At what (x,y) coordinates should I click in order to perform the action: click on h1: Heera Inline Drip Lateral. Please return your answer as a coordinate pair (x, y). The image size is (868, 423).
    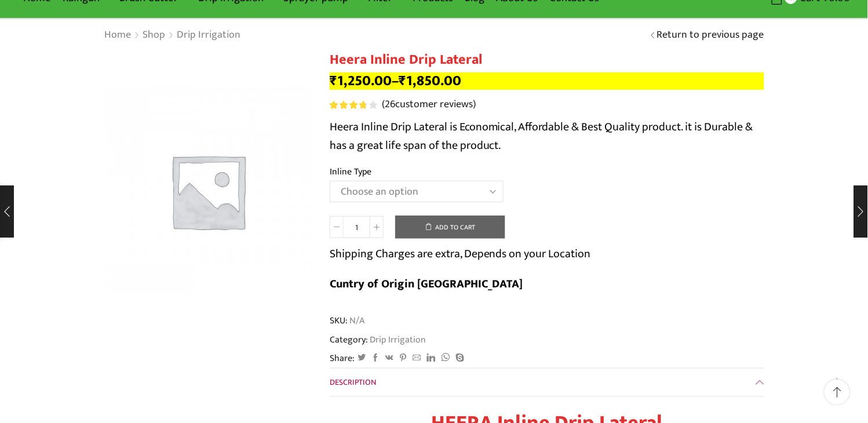
    Looking at the image, I should click on (547, 60).